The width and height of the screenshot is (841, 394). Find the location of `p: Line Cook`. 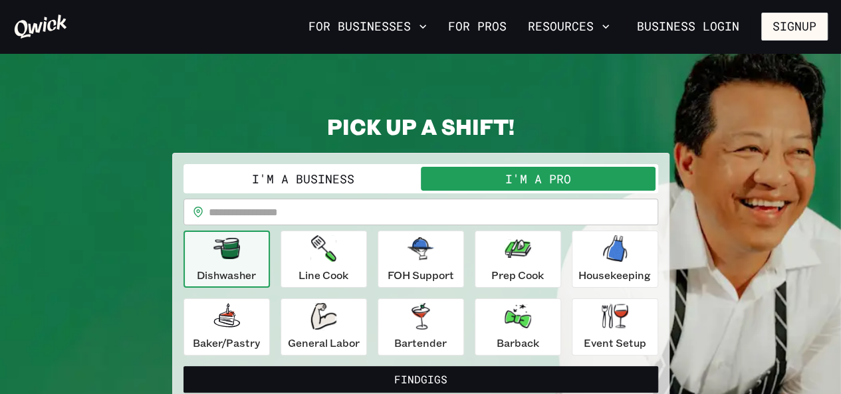

p: Line Cook is located at coordinates (323, 275).